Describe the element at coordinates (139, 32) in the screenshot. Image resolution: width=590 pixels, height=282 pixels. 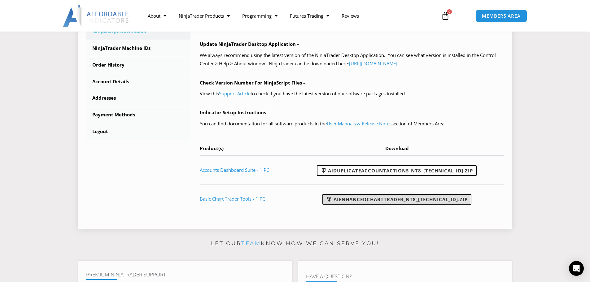
I see `a: NinjaScript Downloads` at that location.